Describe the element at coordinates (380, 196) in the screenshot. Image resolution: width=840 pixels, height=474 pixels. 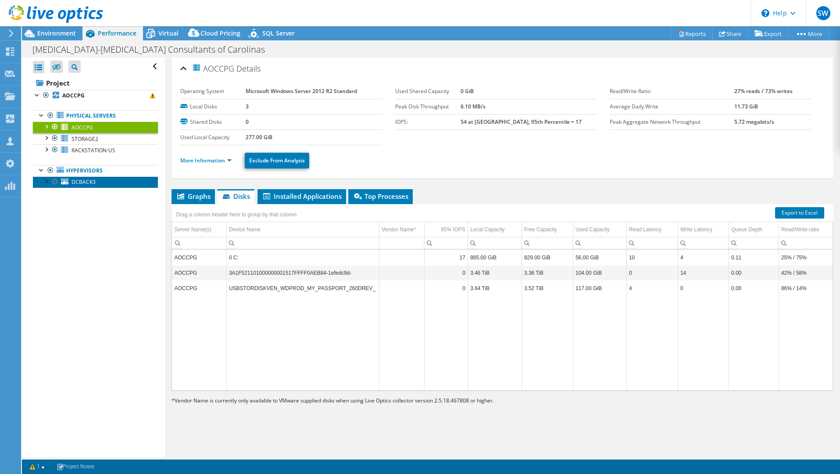
I see `span: Top Processes` at that location.